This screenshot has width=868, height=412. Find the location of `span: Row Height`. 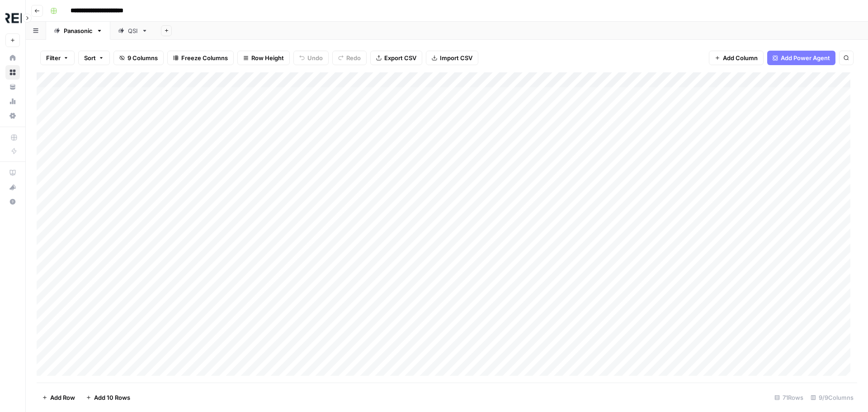

span: Row Height is located at coordinates (268, 58).